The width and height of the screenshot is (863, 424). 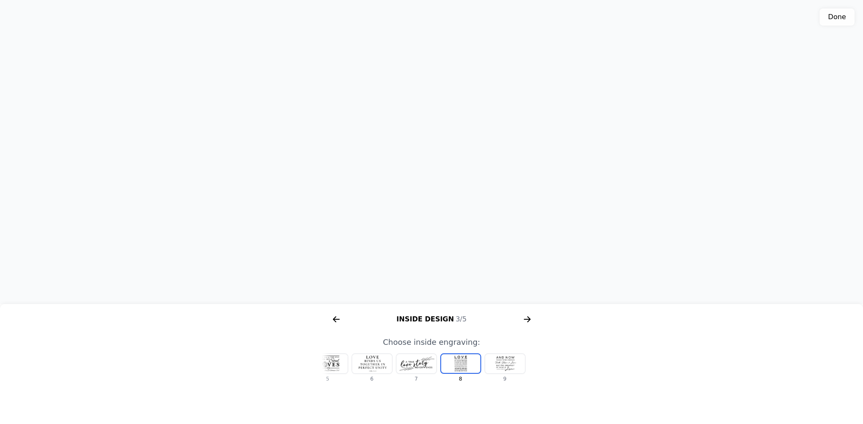 What do you see at coordinates (416, 379) in the screenshot?
I see `div: 7` at bounding box center [416, 379].